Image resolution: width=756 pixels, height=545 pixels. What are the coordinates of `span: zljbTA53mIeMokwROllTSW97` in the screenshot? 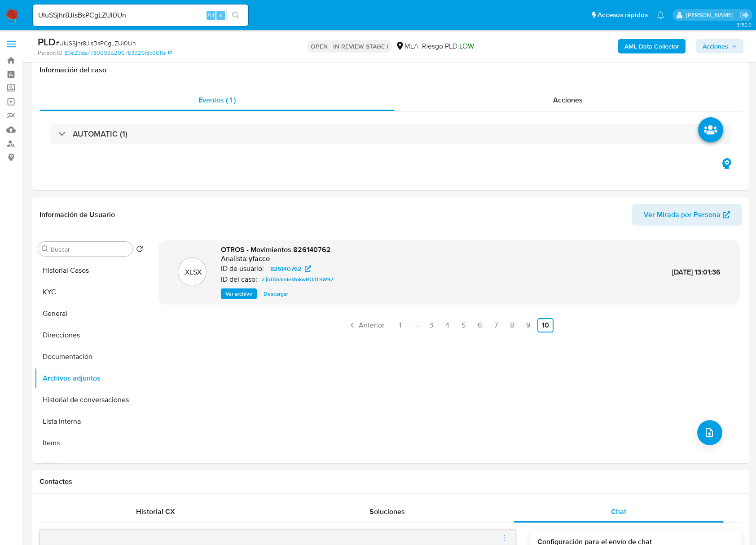 It's located at (297, 280).